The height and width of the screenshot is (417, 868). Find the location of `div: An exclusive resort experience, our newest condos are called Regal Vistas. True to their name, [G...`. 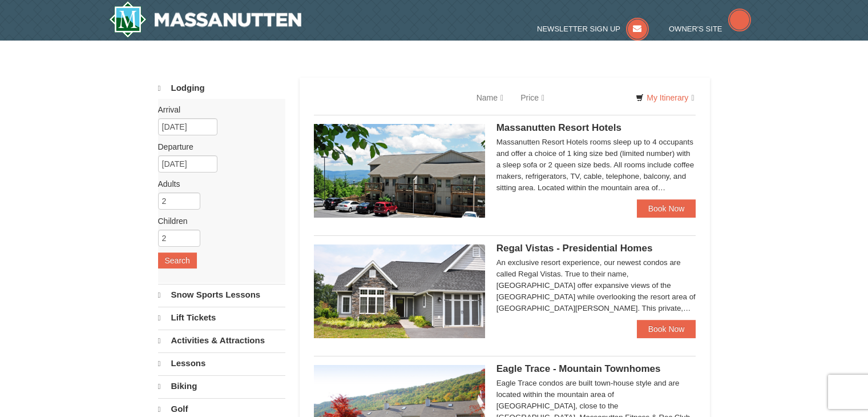

div: An exclusive resort experience, our newest condos are called Regal Vistas. True to their name, [G... is located at coordinates (596, 285).